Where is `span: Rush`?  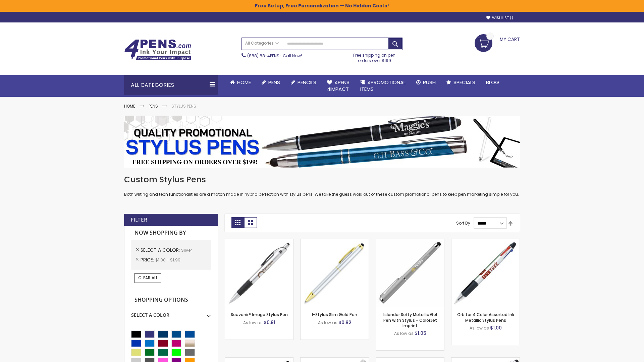
span: Rush is located at coordinates (430, 82).